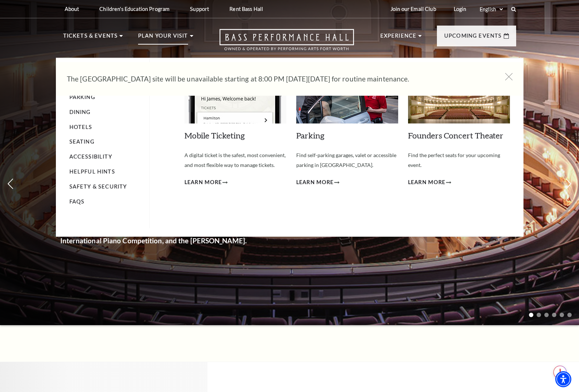 The image size is (579, 392). I want to click on a: Learn More Parking, so click(318, 182).